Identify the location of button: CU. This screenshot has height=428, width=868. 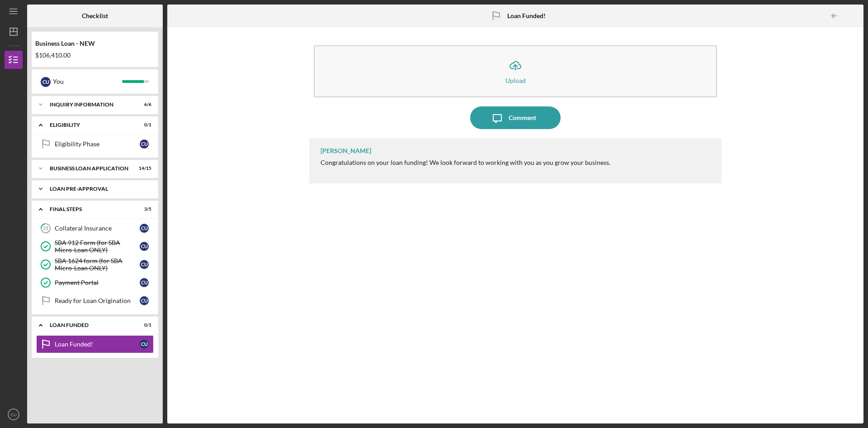
(13, 415).